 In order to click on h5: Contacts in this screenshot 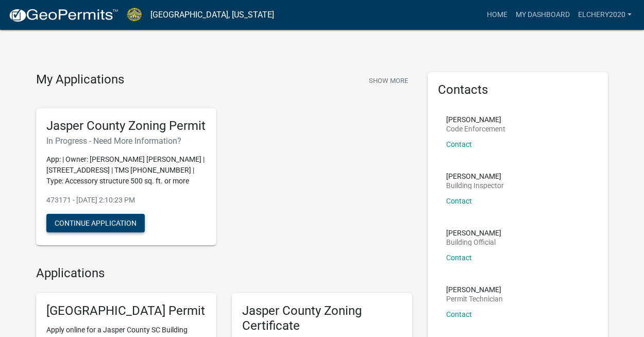, I will do `click(518, 90)`.